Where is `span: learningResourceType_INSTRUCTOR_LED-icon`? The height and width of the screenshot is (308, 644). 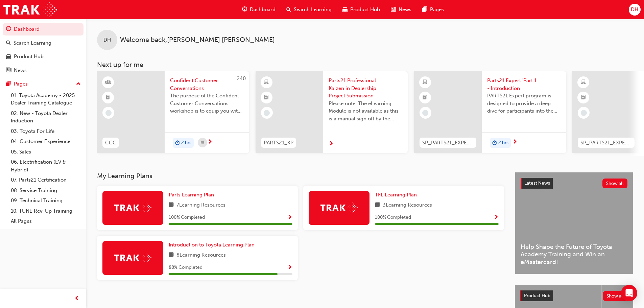
span: learningResourceType_INSTRUCTOR_LED-icon is located at coordinates (108, 83).